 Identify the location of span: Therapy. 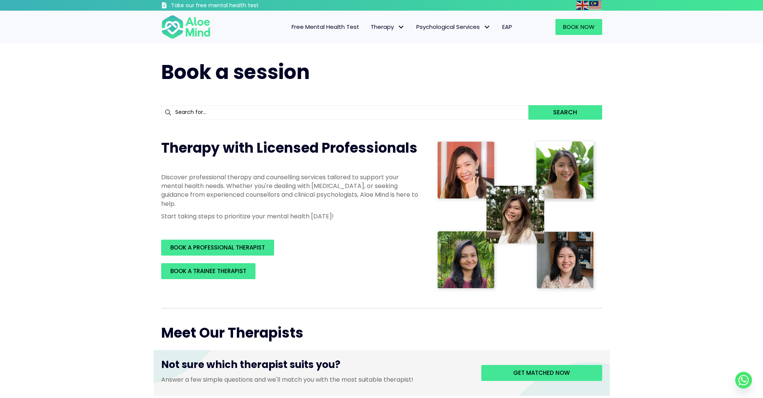
(388, 27).